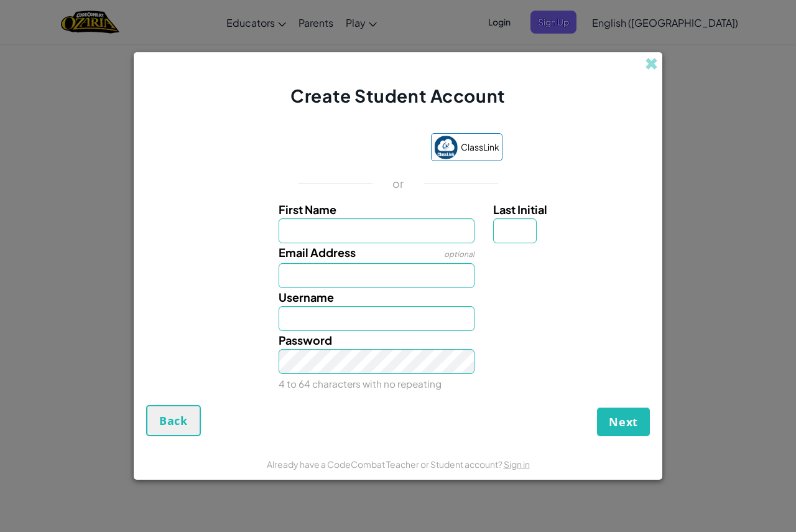  Describe the element at coordinates (517, 464) in the screenshot. I see `a: Sign in` at that location.